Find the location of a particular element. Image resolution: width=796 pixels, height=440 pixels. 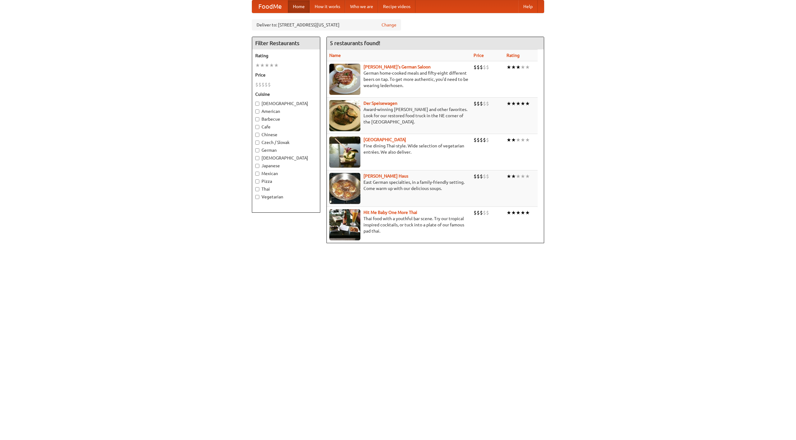

img: babythai.jpg is located at coordinates (345, 225).